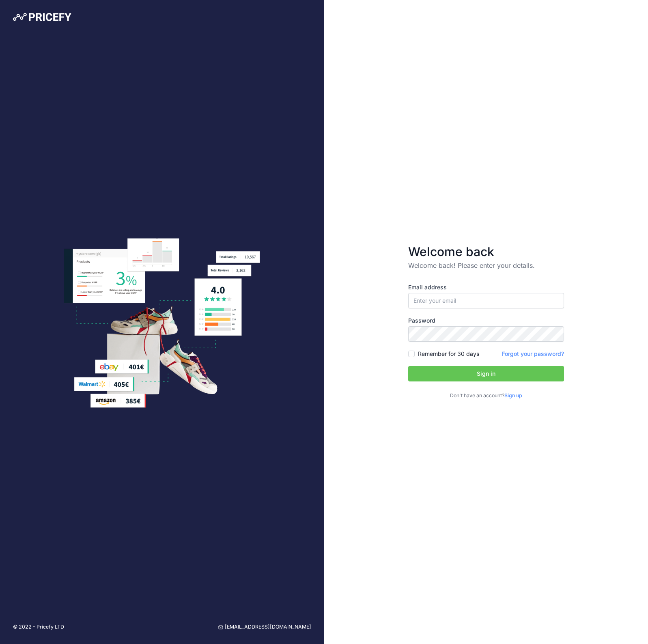  What do you see at coordinates (42, 17) in the screenshot?
I see `img: Pricefy` at bounding box center [42, 17].